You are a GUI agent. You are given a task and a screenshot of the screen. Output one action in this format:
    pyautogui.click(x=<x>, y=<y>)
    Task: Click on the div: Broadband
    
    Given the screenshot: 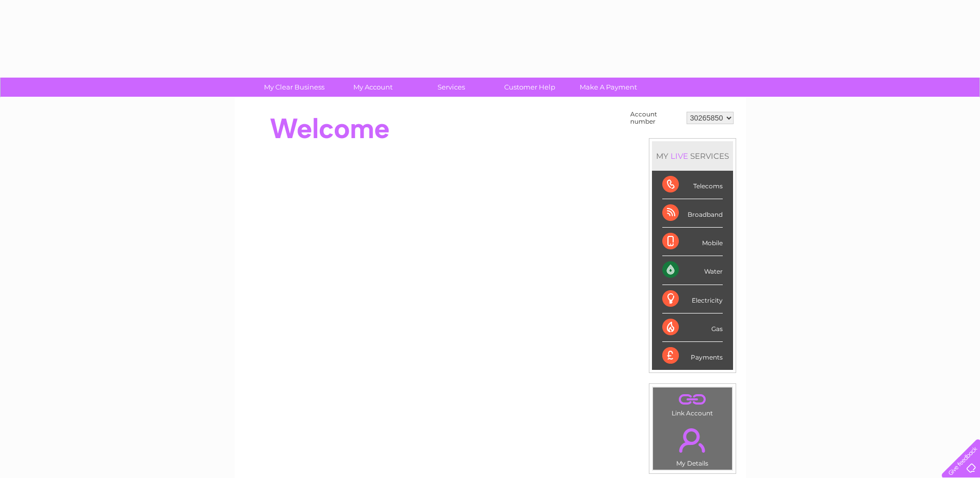 What is the action you would take?
    pyautogui.click(x=692, y=213)
    